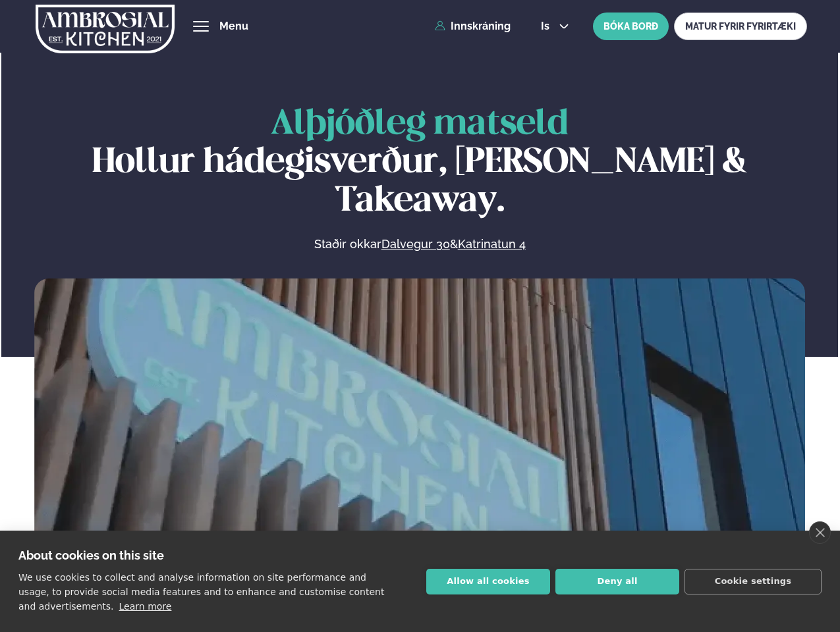  Describe the element at coordinates (201, 26) in the screenshot. I see `button: hamburger` at that location.